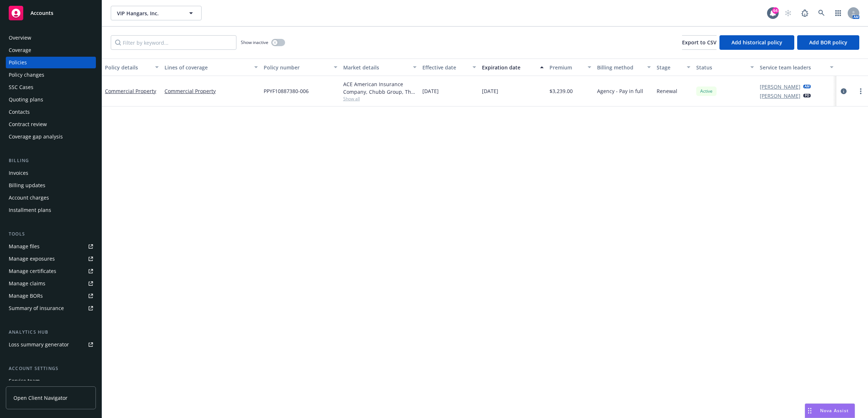 This screenshot has width=868, height=418. What do you see at coordinates (380, 88) in the screenshot?
I see `div: ACE American Insurance Company, Chubb Group, The ABC Program` at bounding box center [380, 88].